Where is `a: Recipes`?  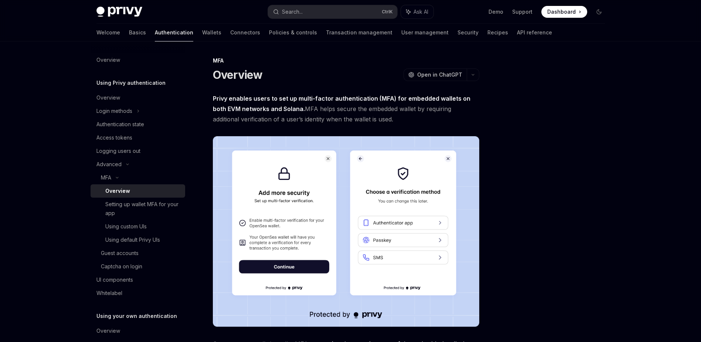
a: Recipes is located at coordinates (498, 33).